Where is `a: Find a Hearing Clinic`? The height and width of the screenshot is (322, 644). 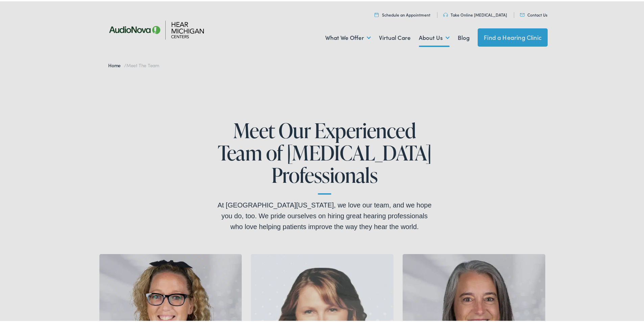
a: Find a Hearing Clinic is located at coordinates (512, 36).